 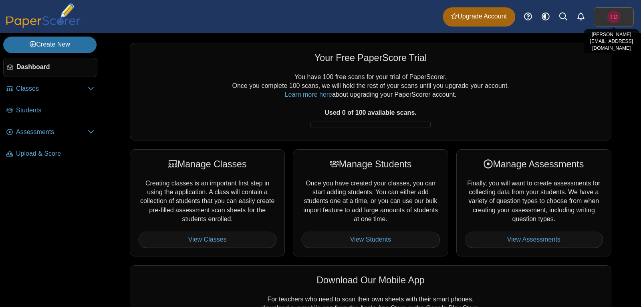 What do you see at coordinates (52, 132) in the screenshot?
I see `span: Assessments` at bounding box center [52, 132].